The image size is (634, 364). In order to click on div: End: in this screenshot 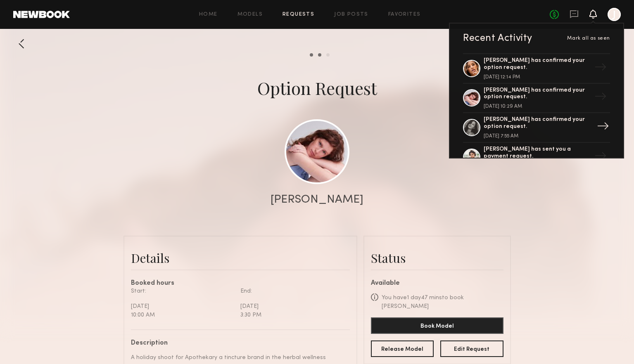, I will do `click(292, 291)`.